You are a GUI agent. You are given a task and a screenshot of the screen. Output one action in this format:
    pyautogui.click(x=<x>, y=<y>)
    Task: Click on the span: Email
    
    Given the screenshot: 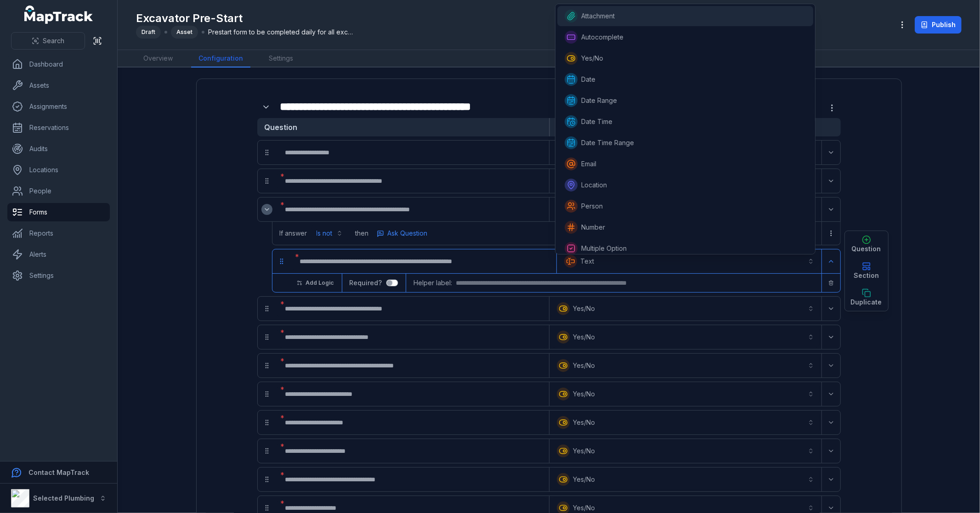 What is the action you would take?
    pyautogui.click(x=588, y=164)
    